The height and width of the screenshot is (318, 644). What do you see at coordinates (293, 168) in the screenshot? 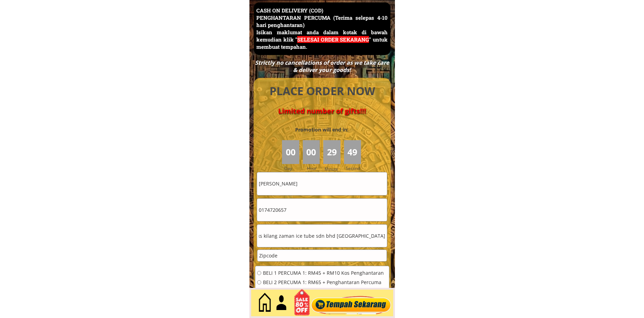
I see `h3: Day` at bounding box center [293, 168].